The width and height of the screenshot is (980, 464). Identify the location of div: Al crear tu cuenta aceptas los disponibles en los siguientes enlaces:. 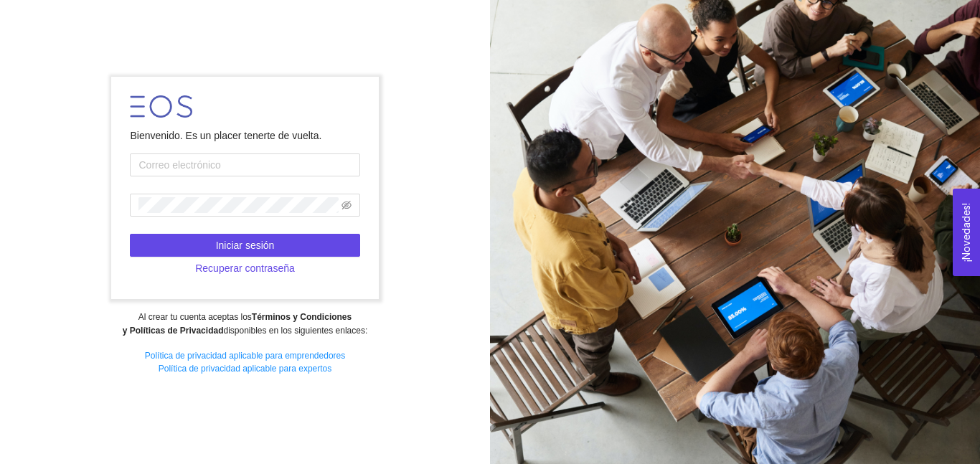
(245, 324).